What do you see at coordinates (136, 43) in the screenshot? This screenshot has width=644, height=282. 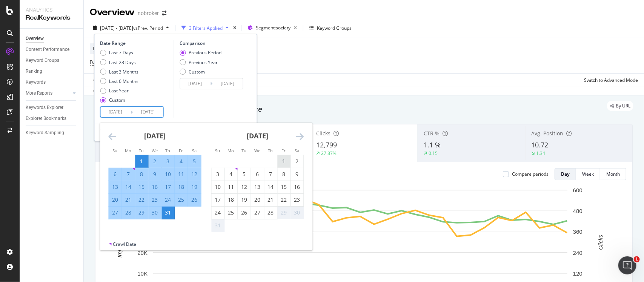 I see `div: Date Range` at bounding box center [136, 43].